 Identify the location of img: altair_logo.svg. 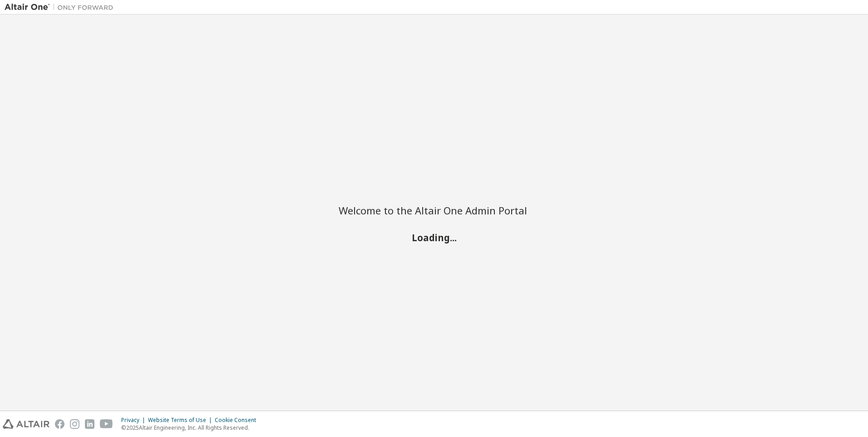
(26, 423).